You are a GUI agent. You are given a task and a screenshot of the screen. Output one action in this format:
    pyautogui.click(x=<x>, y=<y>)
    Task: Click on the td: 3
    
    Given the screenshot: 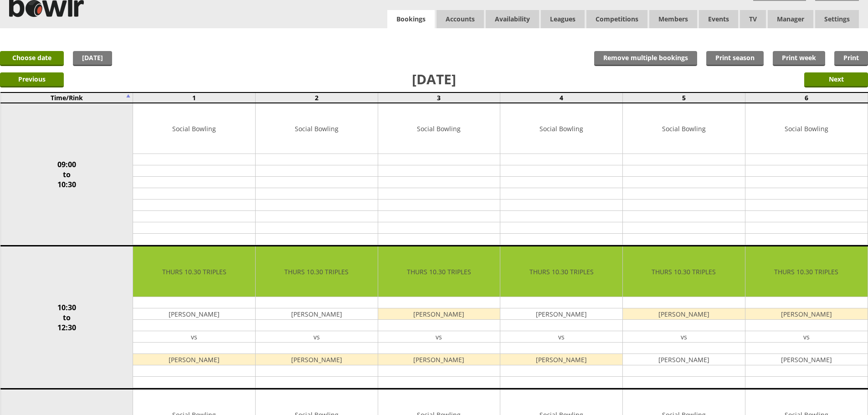 What is the action you would take?
    pyautogui.click(x=439, y=97)
    